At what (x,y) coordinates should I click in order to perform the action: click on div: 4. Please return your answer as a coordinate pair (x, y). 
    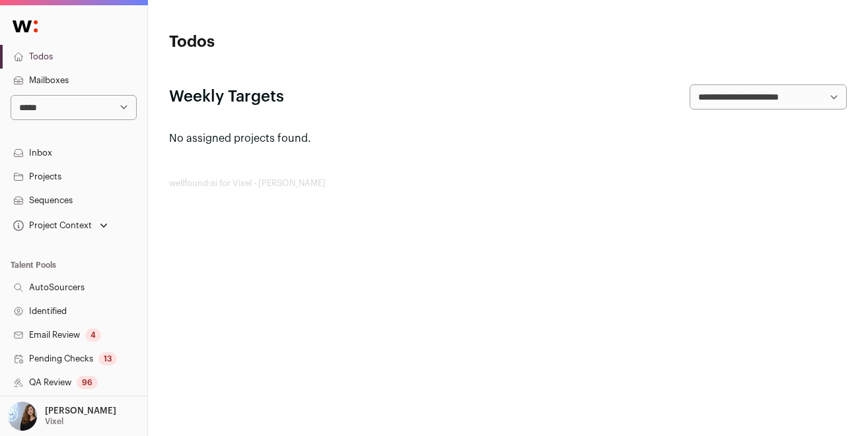
    Looking at the image, I should click on (93, 335).